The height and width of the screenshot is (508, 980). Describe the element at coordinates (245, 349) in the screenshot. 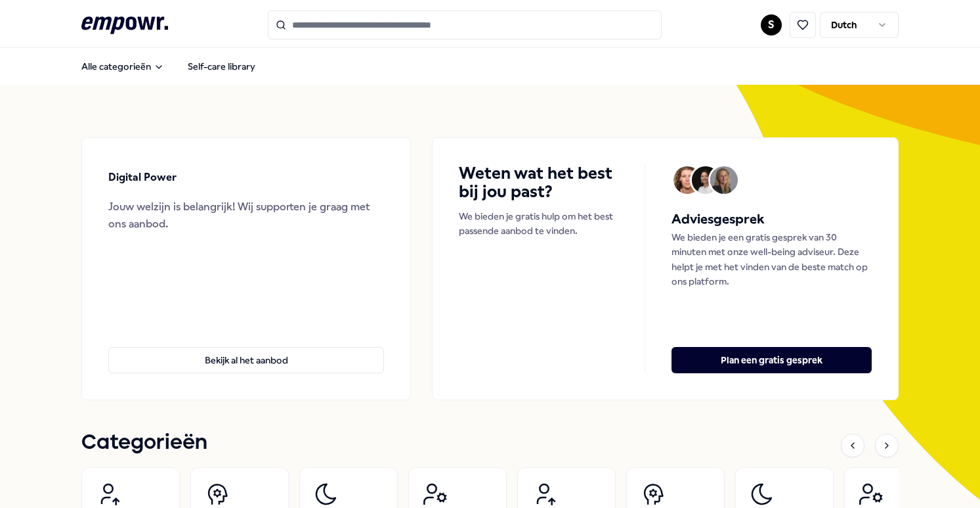

I see `a: Bekijk al het aanbod` at that location.